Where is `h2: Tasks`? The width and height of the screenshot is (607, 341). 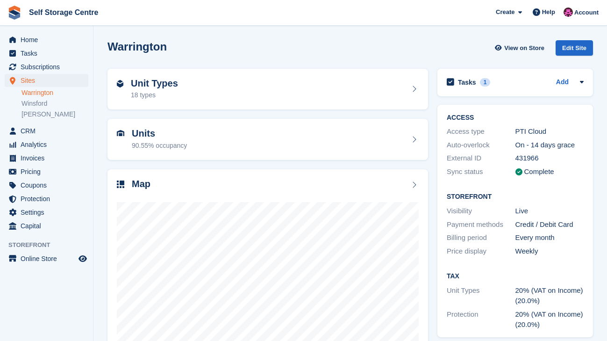
h2: Tasks is located at coordinates (467, 82).